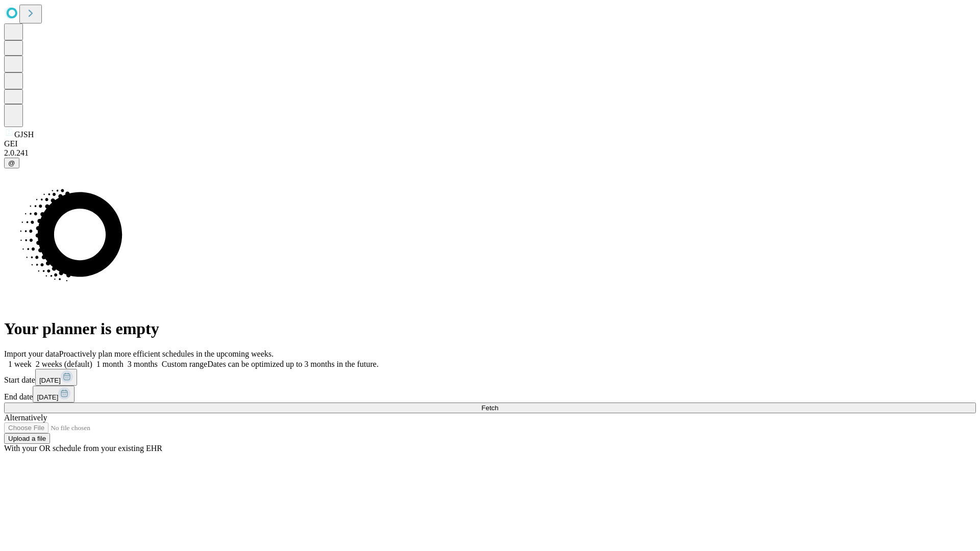  I want to click on h1: Your planner is empty, so click(490, 329).